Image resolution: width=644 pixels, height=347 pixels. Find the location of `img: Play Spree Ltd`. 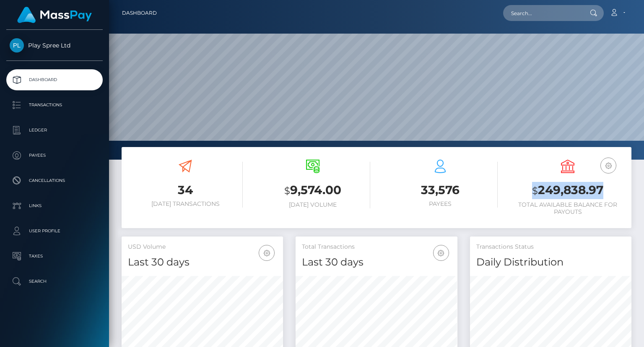

img: Play Spree Ltd is located at coordinates (17, 45).